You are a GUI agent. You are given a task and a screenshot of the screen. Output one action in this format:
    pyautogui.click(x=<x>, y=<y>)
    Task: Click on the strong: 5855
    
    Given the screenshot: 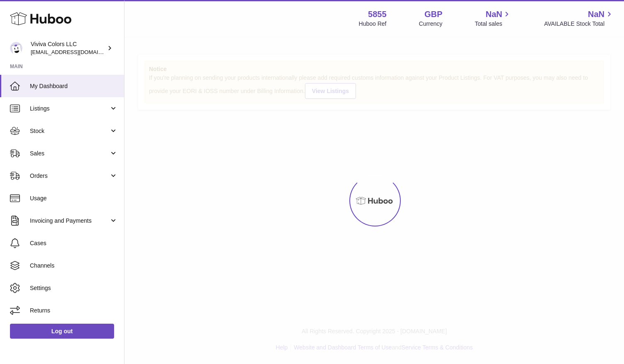 What is the action you would take?
    pyautogui.click(x=377, y=14)
    